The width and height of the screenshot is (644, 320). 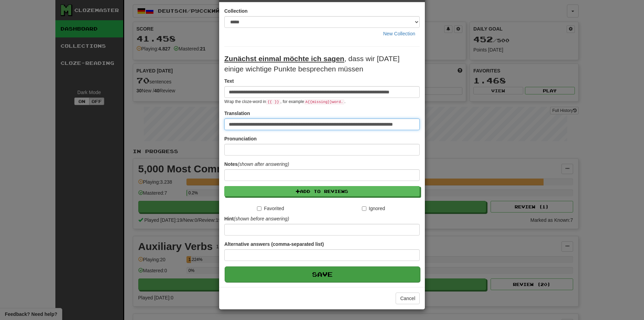 I want to click on label: Favorited, so click(x=271, y=209).